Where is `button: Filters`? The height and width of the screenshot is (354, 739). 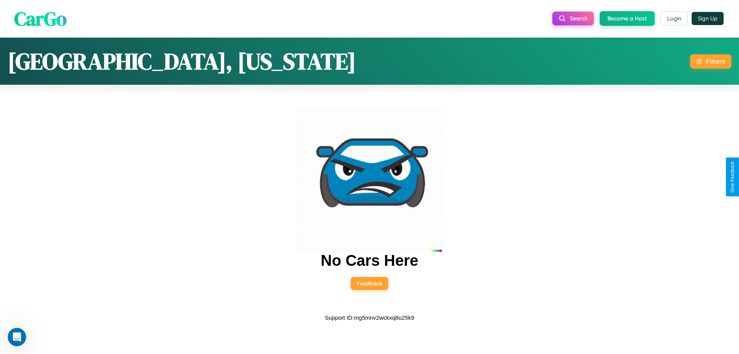
button: Filters is located at coordinates (710, 61).